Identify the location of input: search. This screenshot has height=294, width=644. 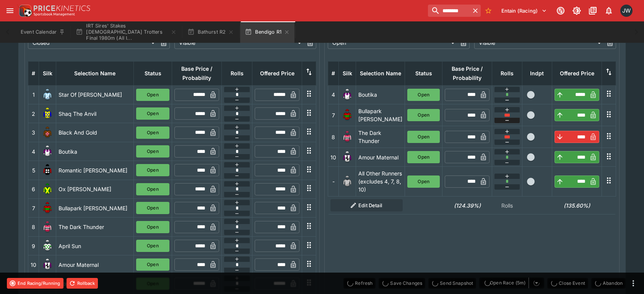
(450, 10).